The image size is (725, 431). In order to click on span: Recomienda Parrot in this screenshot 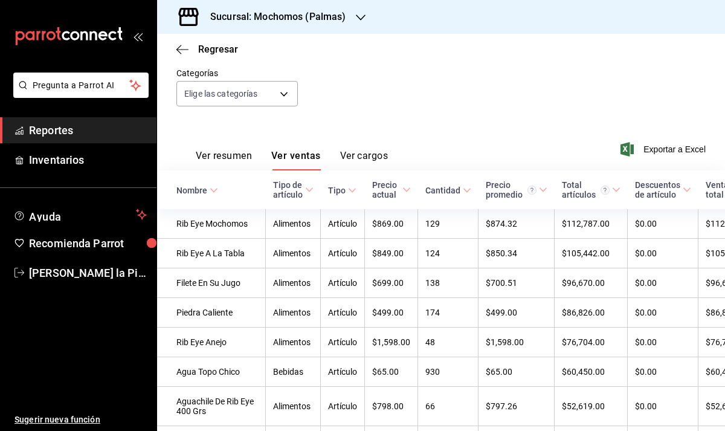, I will do `click(88, 243)`.